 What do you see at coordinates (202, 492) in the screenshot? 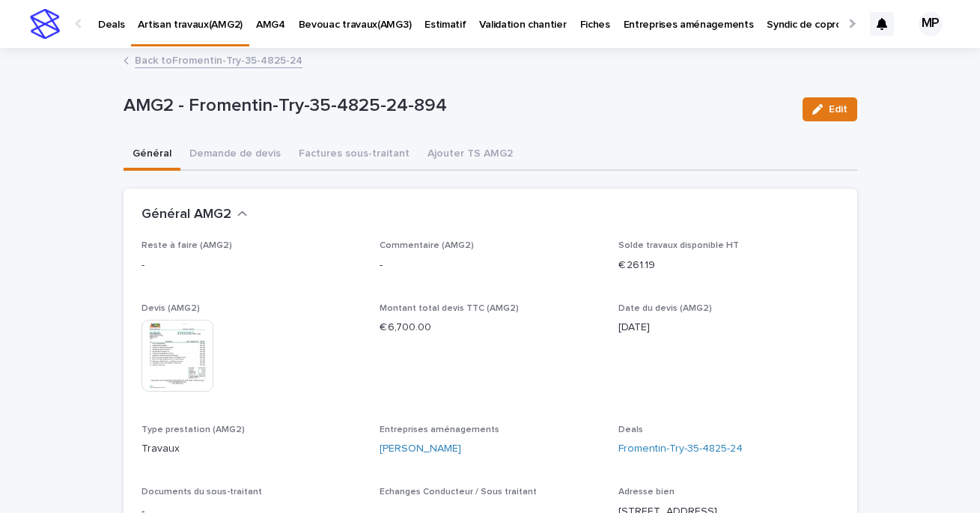
I see `span: Documents du sous-traitant` at bounding box center [202, 492].